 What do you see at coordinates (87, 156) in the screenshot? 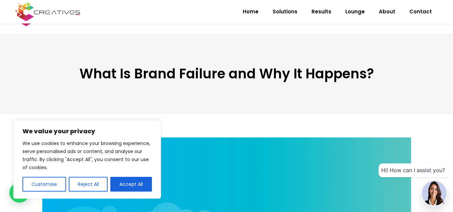
I see `p: We use cookies to enhance your browsing experience, serve personalised ads or content, and analys...` at bounding box center [87, 156].